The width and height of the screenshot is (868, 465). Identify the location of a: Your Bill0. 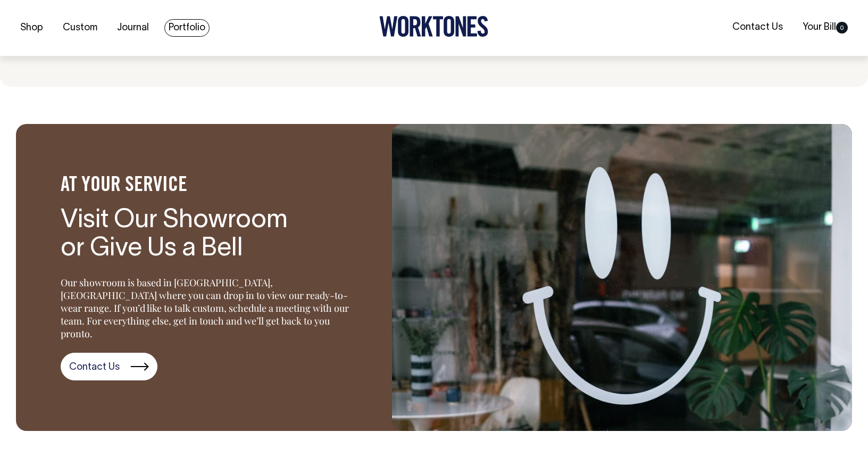
(825, 27).